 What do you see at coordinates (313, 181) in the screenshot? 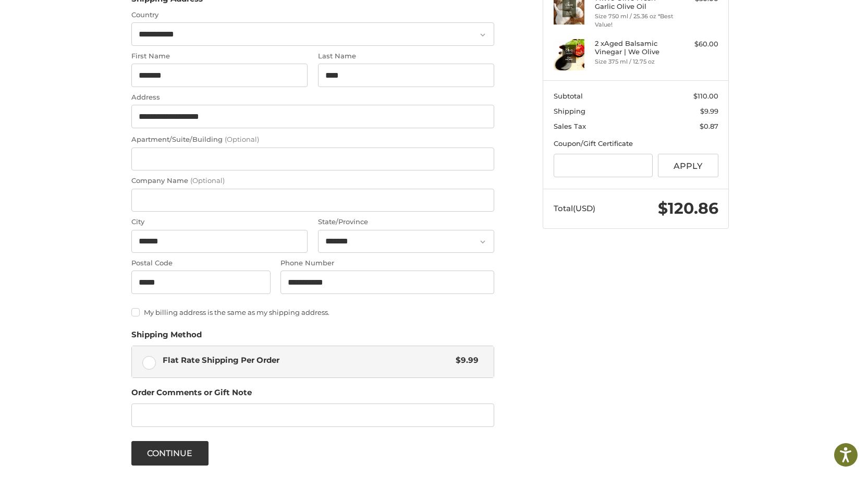
I see `label: Company Name` at bounding box center [313, 181].